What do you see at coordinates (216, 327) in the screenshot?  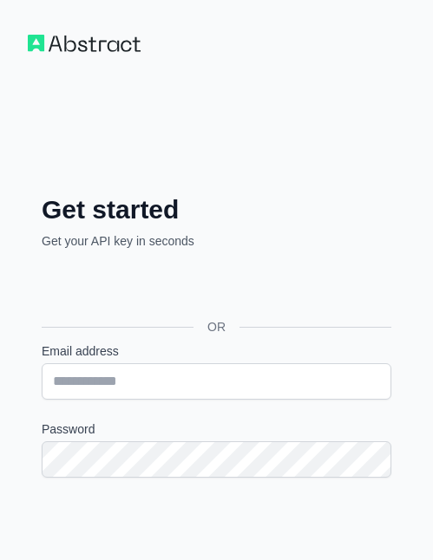 I see `span: OR` at bounding box center [216, 327].